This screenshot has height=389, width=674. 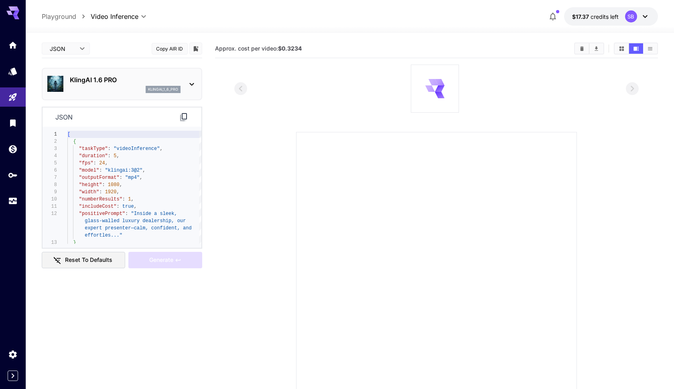 I want to click on span: Video Inference, so click(x=114, y=16).